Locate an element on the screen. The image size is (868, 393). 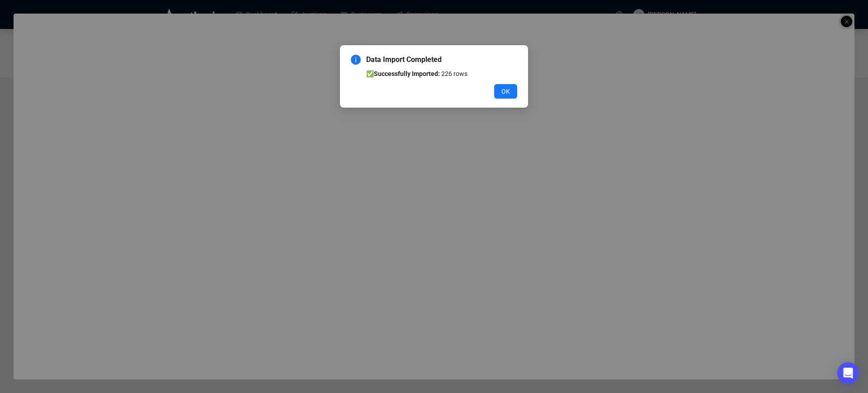
div: Open Intercom Messenger is located at coordinates (848, 373).